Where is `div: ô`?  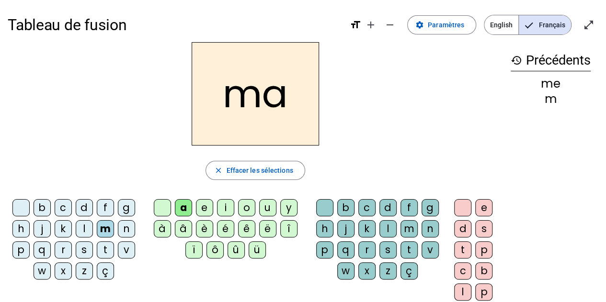 div: ô is located at coordinates (215, 250).